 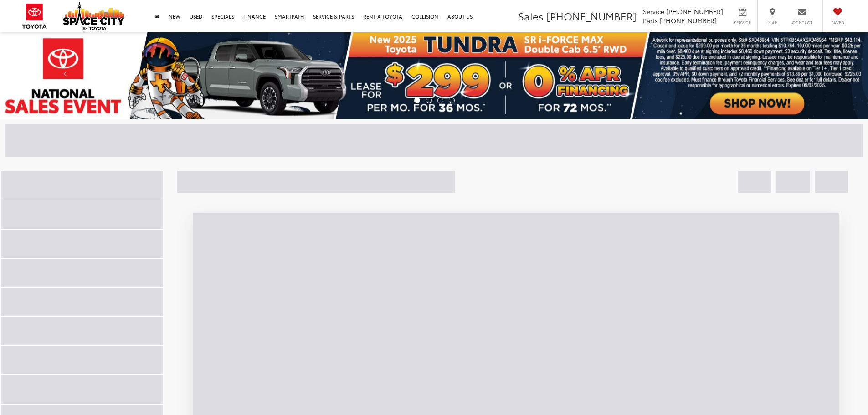 What do you see at coordinates (772, 22) in the screenshot?
I see `span: Map` at bounding box center [772, 22].